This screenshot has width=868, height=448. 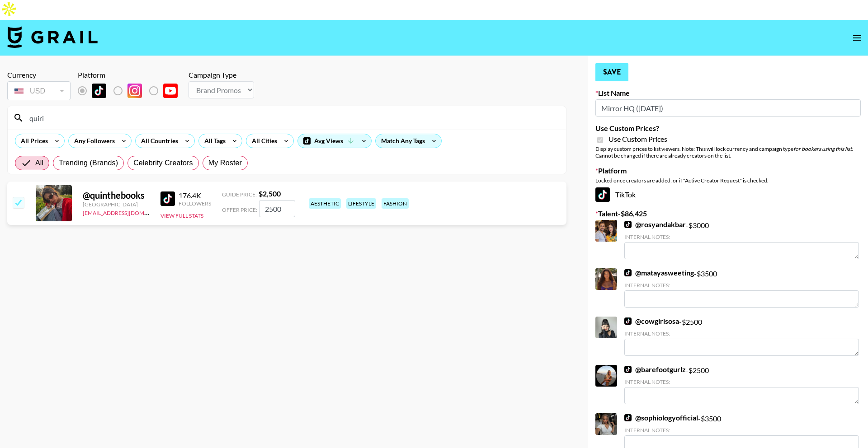 What do you see at coordinates (33, 141) in the screenshot?
I see `div: All Prices` at bounding box center [33, 141].